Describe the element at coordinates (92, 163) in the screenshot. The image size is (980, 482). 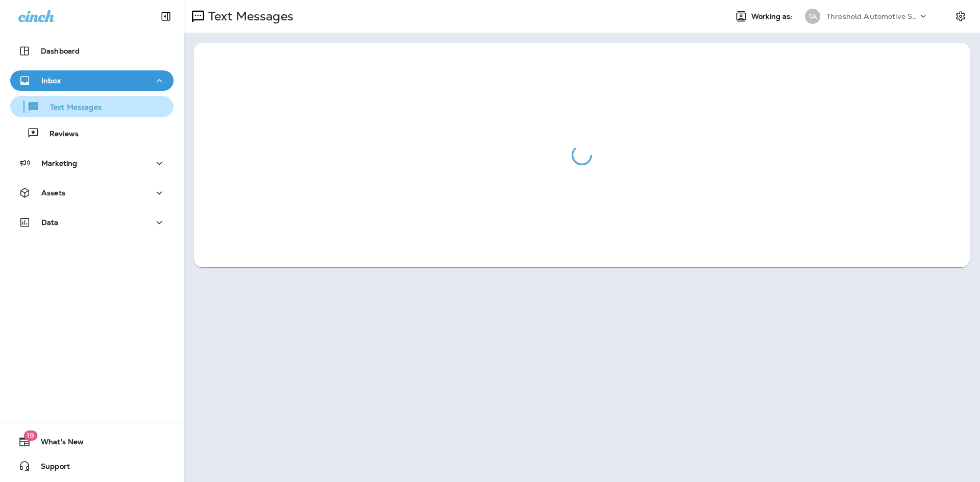
I see `button: Marketing` at that location.